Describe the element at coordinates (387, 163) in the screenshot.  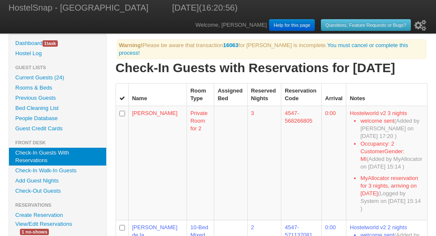
I see `td: Hostelworld v2 3 nights` at that location.